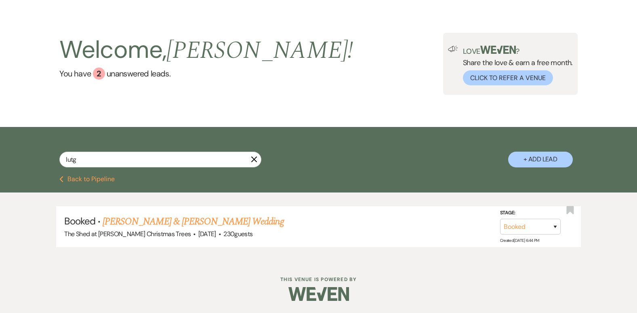 The width and height of the screenshot is (637, 313). I want to click on img: loud-speaker-illustration.svg, so click(453, 49).